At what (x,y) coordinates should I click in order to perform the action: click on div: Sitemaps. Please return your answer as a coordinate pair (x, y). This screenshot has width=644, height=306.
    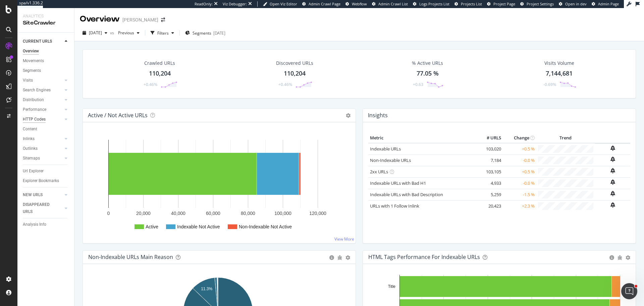
    Looking at the image, I should click on (31, 158).